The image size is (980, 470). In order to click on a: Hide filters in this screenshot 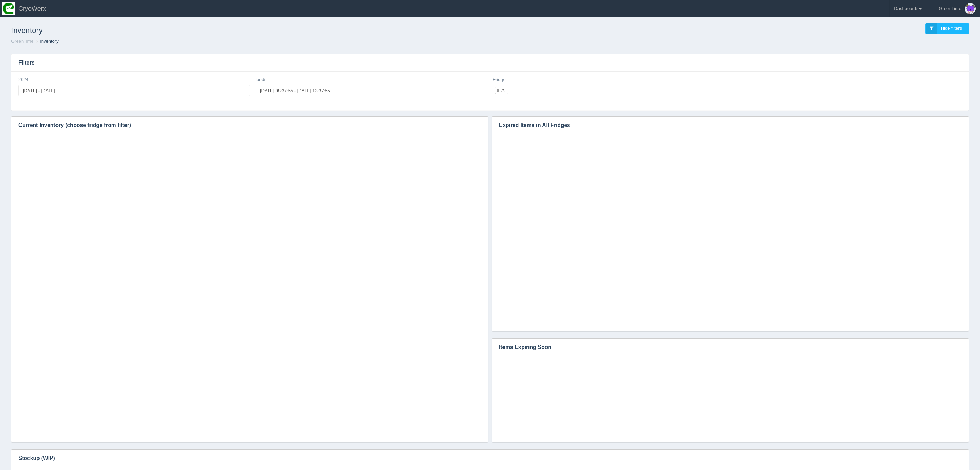, I will do `click(947, 28)`.